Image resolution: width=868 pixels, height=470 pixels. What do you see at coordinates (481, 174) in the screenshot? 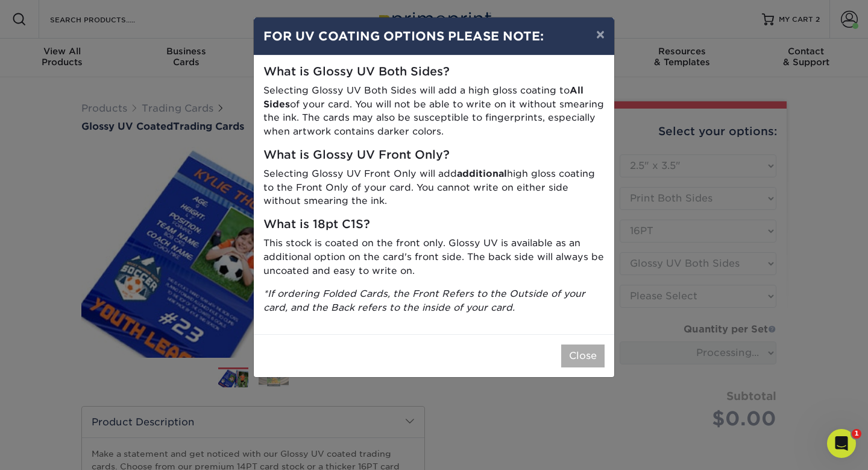
I see `strong: additional` at bounding box center [481, 174].